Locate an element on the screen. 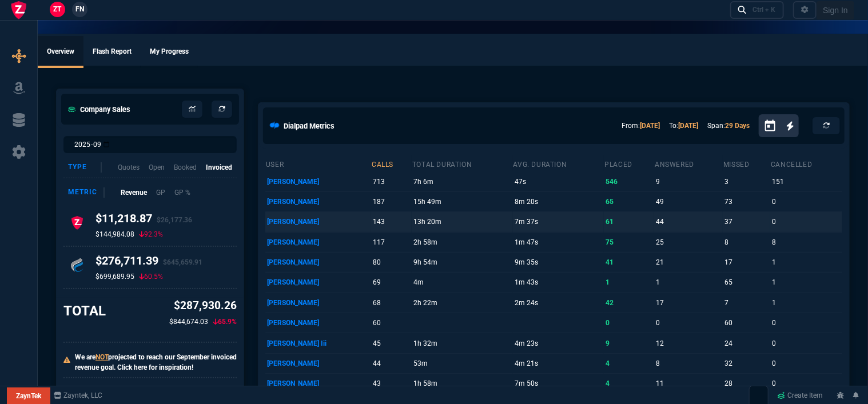  p: 41 is located at coordinates (629, 262).